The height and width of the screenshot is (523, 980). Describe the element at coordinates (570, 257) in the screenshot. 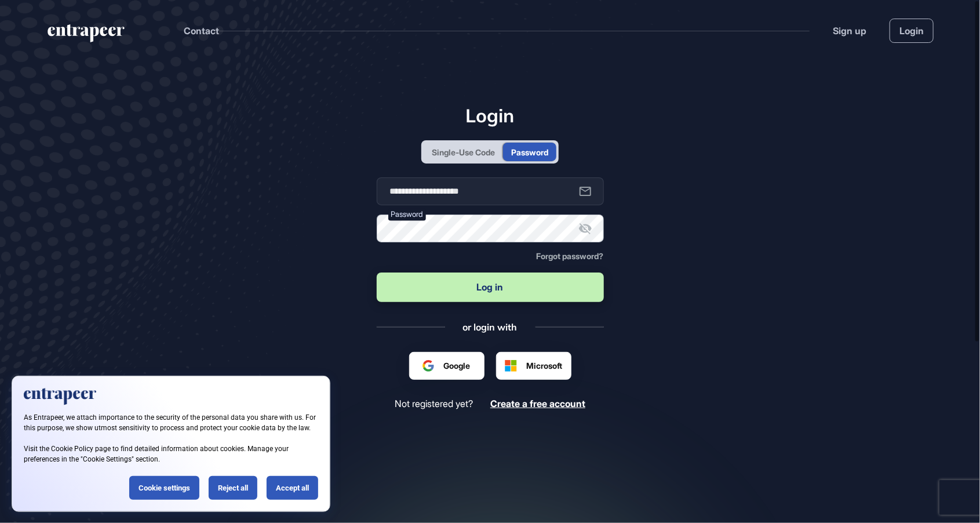

I see `a: Forgot password?` at that location.